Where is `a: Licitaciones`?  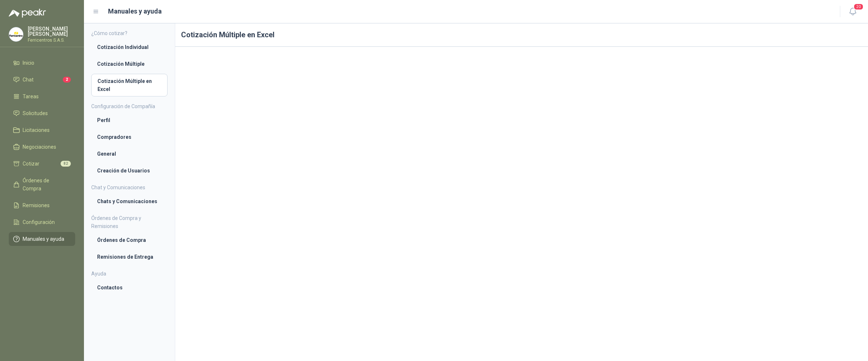
a: Licitaciones is located at coordinates (42, 130).